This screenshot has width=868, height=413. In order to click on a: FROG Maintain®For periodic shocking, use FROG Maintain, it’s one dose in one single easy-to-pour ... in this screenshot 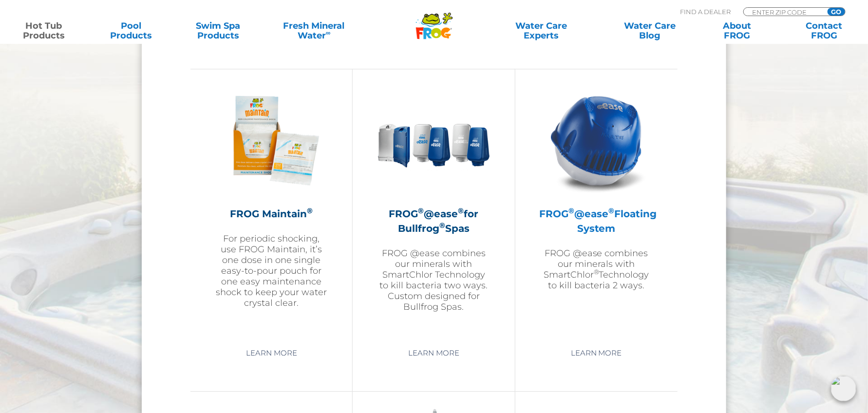, I will do `click(271, 210)`.